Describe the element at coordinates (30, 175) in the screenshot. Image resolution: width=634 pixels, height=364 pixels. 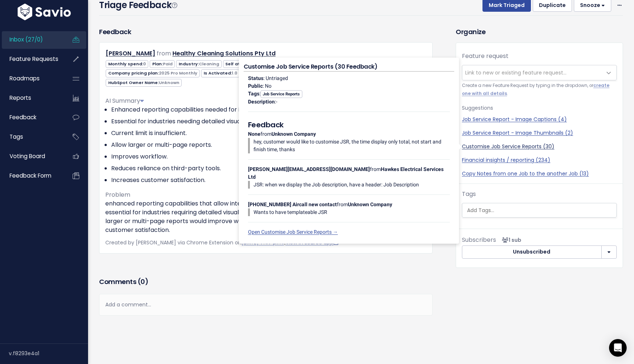
I see `span: Feedback form` at that location.